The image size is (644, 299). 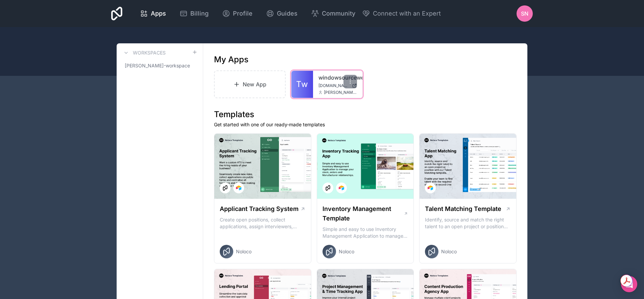 What do you see at coordinates (194, 13) in the screenshot?
I see `a: Billing` at bounding box center [194, 13].